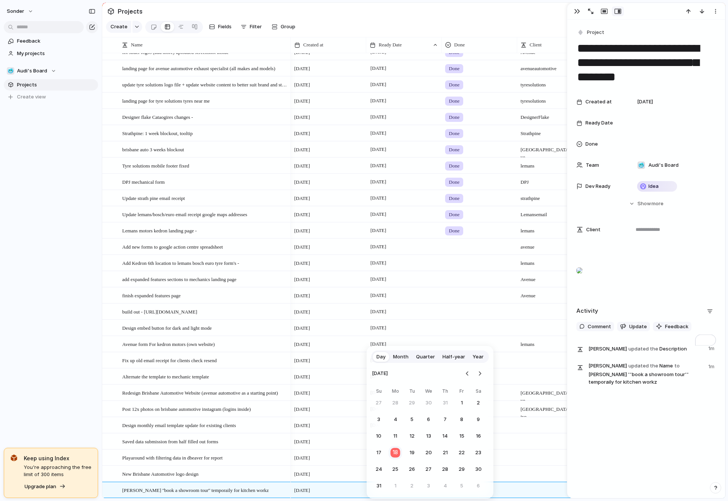 The width and height of the screenshot is (728, 501). Describe the element at coordinates (445, 392) in the screenshot. I see `th: Thursday` at that location.